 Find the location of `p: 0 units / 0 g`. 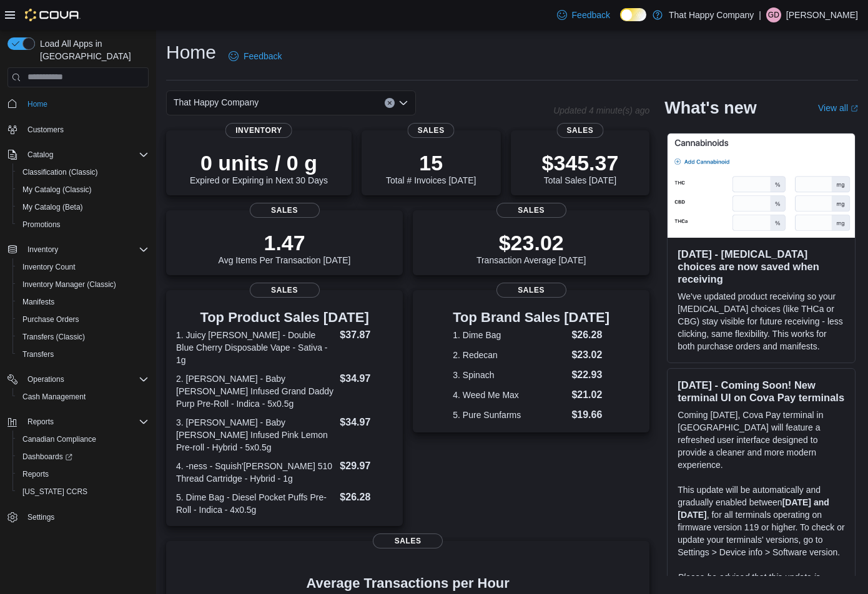

p: 0 units / 0 g is located at coordinates (258, 163).